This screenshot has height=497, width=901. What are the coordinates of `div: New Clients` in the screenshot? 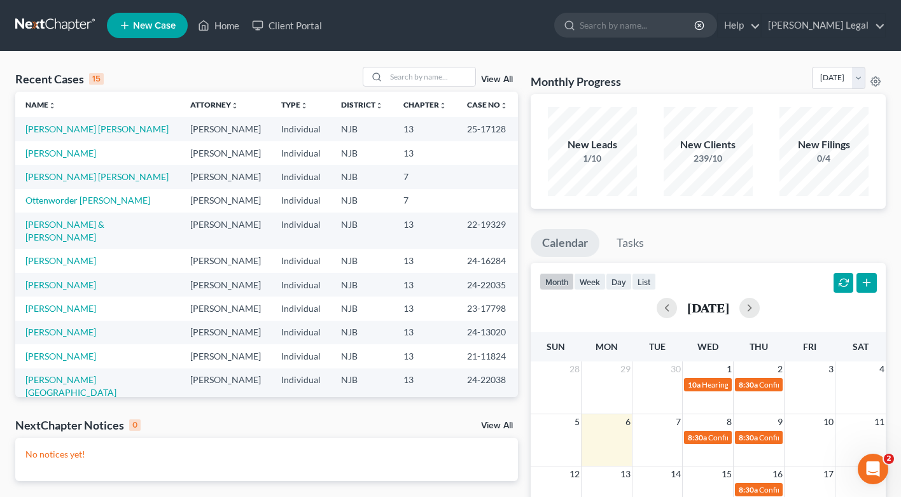 It's located at (708, 144).